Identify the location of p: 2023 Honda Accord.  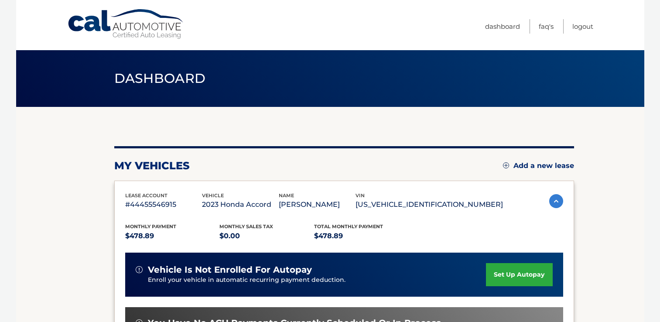
(240, 204).